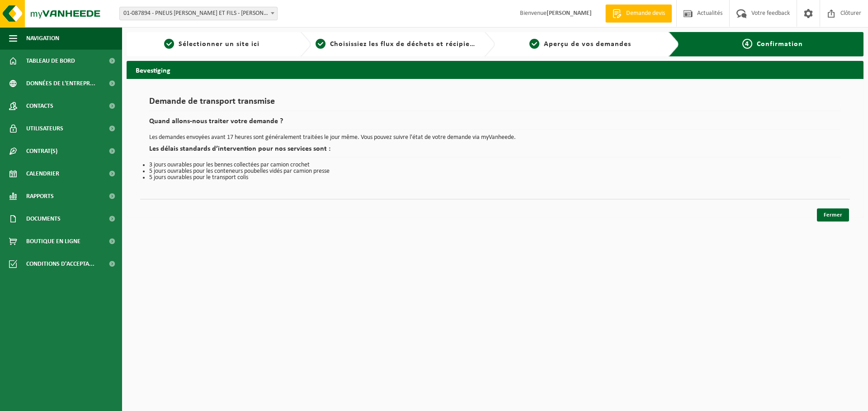 The height and width of the screenshot is (411, 868). What do you see at coordinates (495, 165) in the screenshot?
I see `li: 3 jours ouvrables pour les bennes collectées par camion crochet` at bounding box center [495, 165].